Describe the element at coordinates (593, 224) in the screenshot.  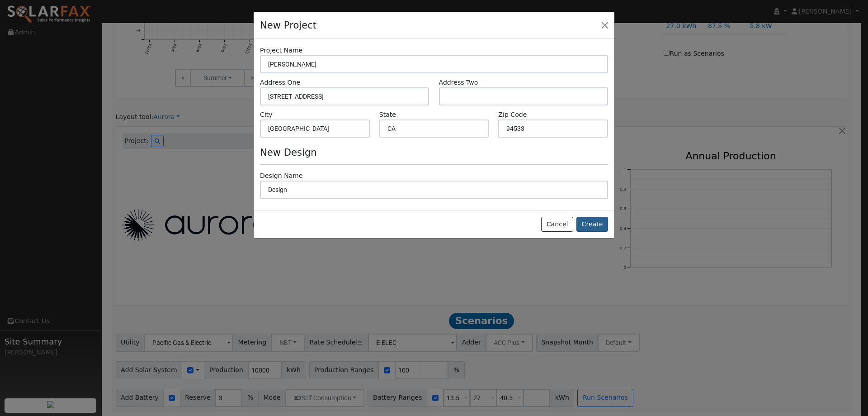
I see `button: Create` at that location.